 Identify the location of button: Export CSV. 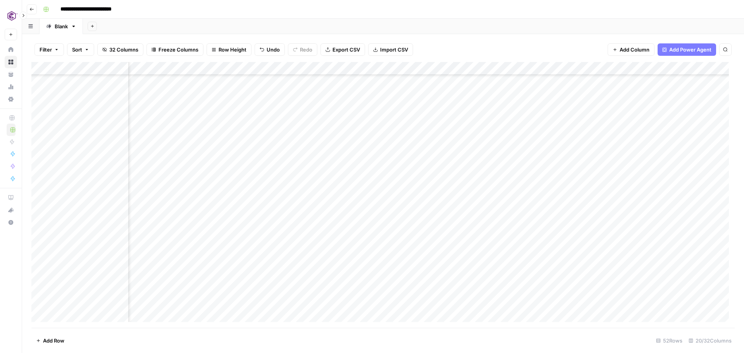
(343, 50).